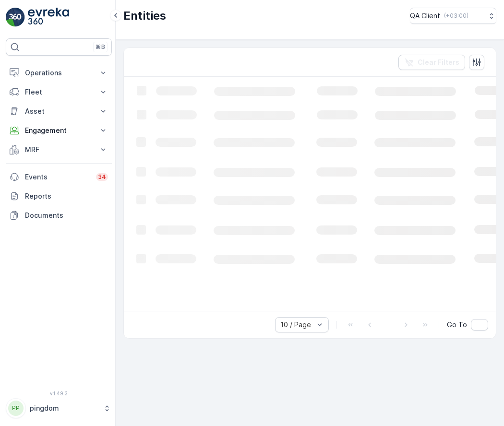  I want to click on img: logo_light-DOdMpM7g.png, so click(48, 17).